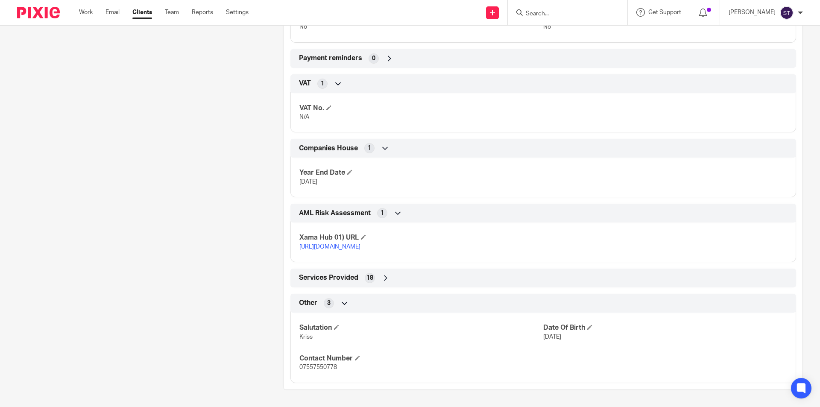 This screenshot has width=820, height=407. What do you see at coordinates (318, 367) in the screenshot?
I see `span: 07557550778` at bounding box center [318, 367].